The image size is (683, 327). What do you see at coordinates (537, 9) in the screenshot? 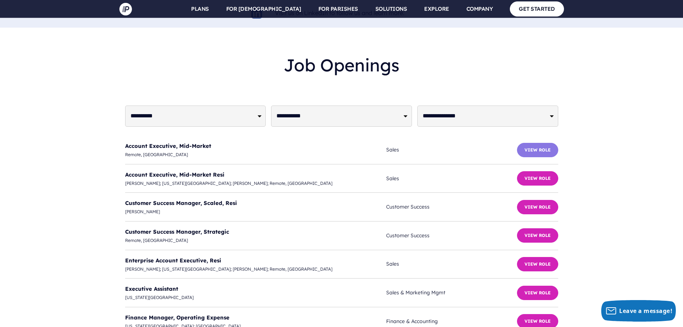
I see `a: GET STARTED` at bounding box center [537, 9].